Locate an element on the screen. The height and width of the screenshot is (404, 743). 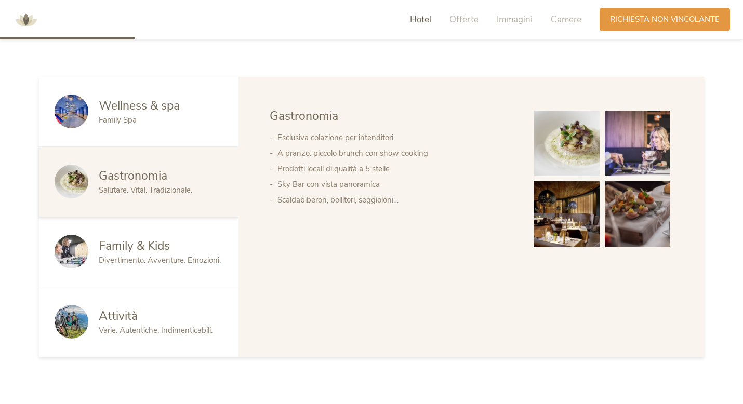
li: Scaldabiberon, bollitori, seggioloni… is located at coordinates (395, 200).